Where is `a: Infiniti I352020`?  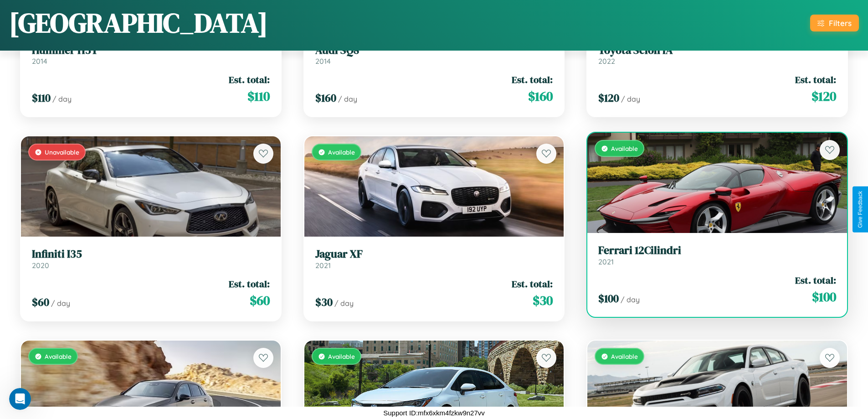 a: Infiniti I352020 is located at coordinates (151, 259).